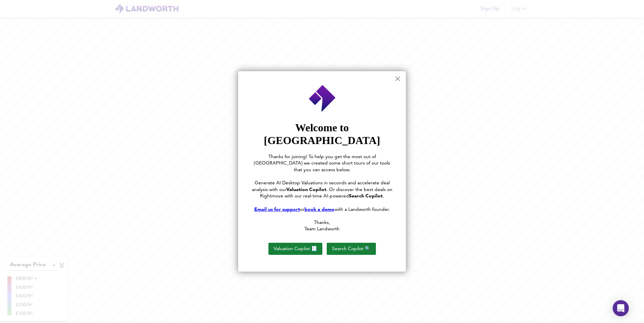 The image size is (644, 323). Describe the element at coordinates (302, 210) in the screenshot. I see `span: or` at that location.